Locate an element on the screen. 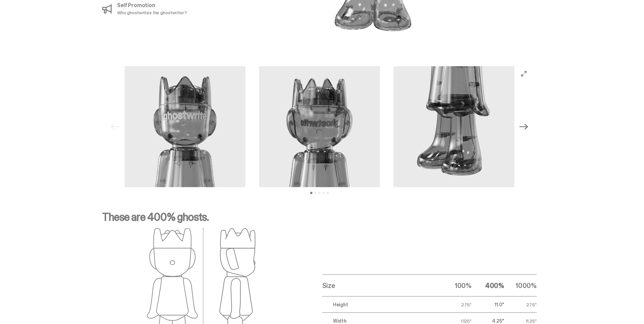 This screenshot has height=324, width=644. td: Height is located at coordinates (381, 304).